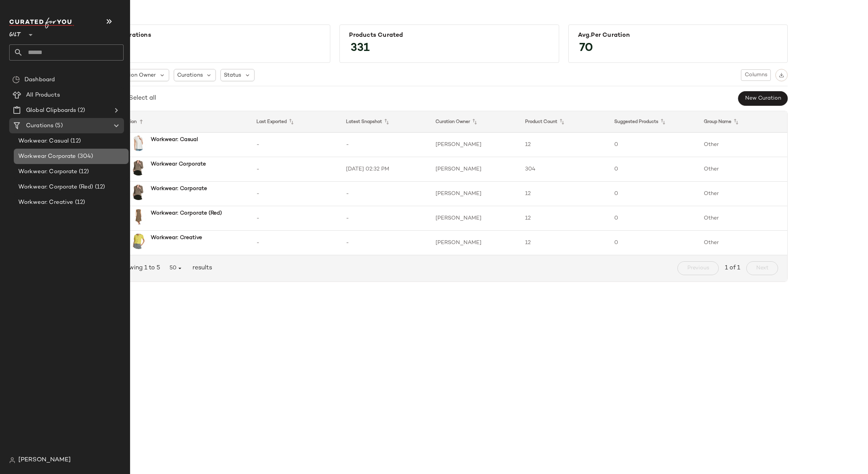 Image resolution: width=868 pixels, height=474 pixels. What do you see at coordinates (181, 121) in the screenshot?
I see `th: Curation` at bounding box center [181, 121].